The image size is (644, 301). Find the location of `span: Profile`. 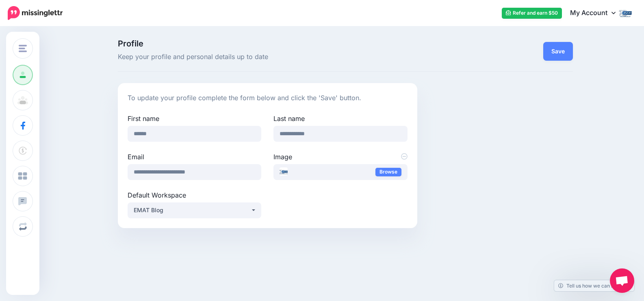

span: Profile is located at coordinates (267, 44).